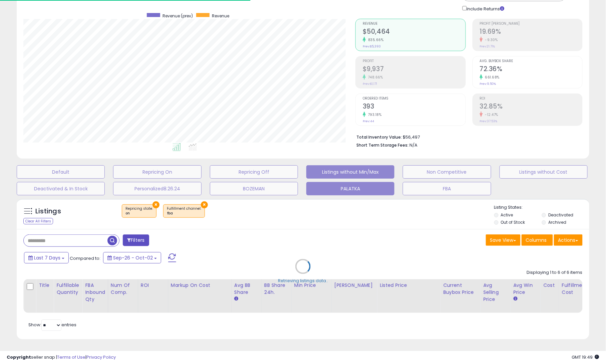 The height and width of the screenshot is (364, 606). Describe the element at coordinates (490, 40) in the screenshot. I see `small: -9.30%` at that location.